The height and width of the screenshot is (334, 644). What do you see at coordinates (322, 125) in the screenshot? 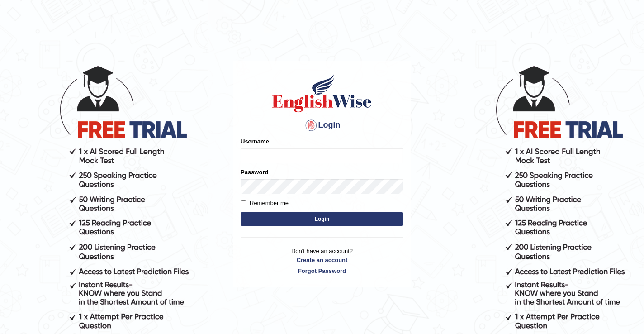
I see `h4: Login` at bounding box center [322, 125].